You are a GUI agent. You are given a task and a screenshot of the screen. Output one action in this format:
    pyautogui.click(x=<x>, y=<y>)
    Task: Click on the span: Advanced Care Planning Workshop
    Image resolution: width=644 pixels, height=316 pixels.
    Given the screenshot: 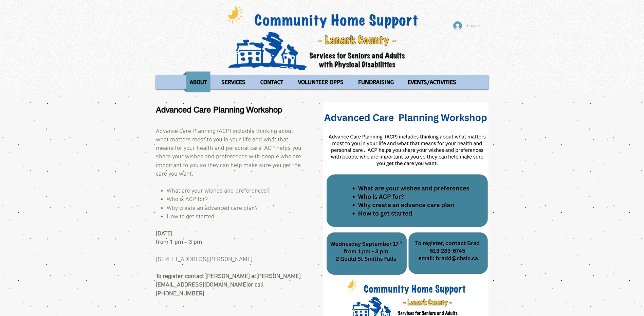 What is the action you would take?
    pyautogui.click(x=219, y=109)
    